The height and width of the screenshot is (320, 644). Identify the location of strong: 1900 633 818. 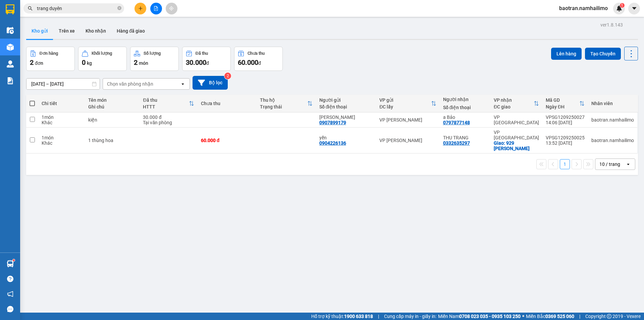
(359, 316).